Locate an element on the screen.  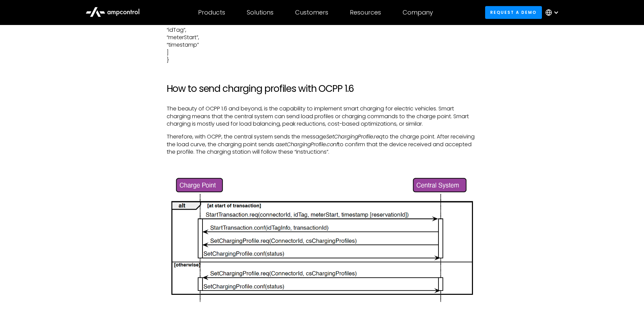
a: Request a demo is located at coordinates (514, 13).